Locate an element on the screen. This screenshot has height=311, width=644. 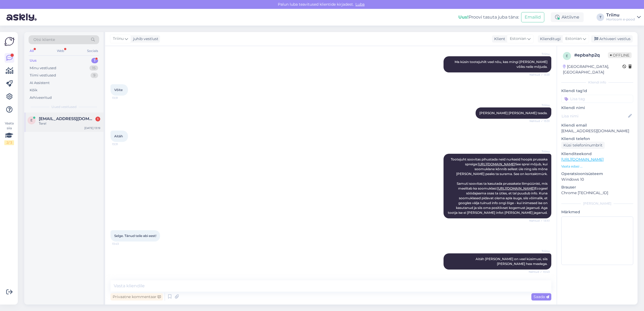
div: Vaata siia is located at coordinates (9, 133).